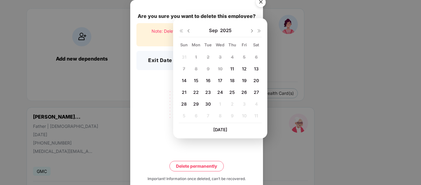 This screenshot has width=421, height=185. What do you see at coordinates (215, 31) in the screenshot?
I see `span: Sep` at bounding box center [215, 31].